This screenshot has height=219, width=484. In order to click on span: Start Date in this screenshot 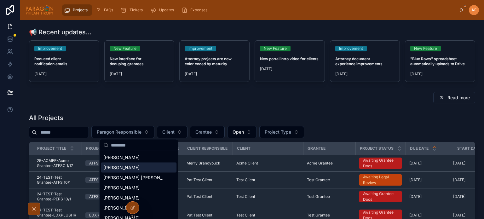, I will do `click(469, 148)`.